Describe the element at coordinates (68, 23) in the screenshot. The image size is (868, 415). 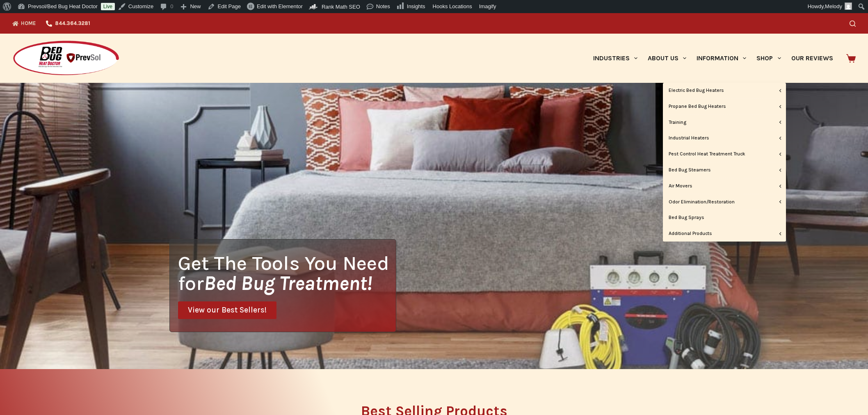
I see `a: 844.364.3281` at that location.